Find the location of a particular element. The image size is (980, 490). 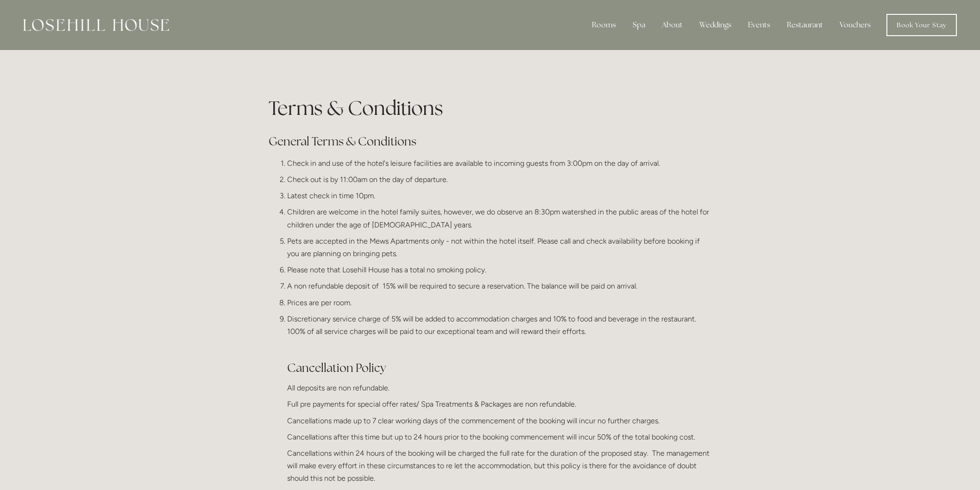

div: Restaurant is located at coordinates (804, 25).